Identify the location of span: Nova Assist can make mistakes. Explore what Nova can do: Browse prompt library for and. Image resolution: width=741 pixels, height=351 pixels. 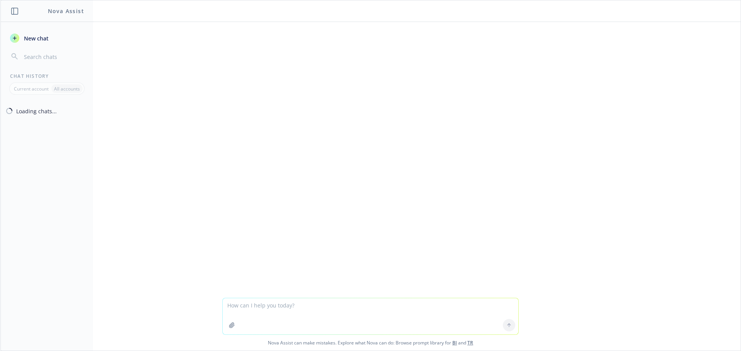
(370, 343).